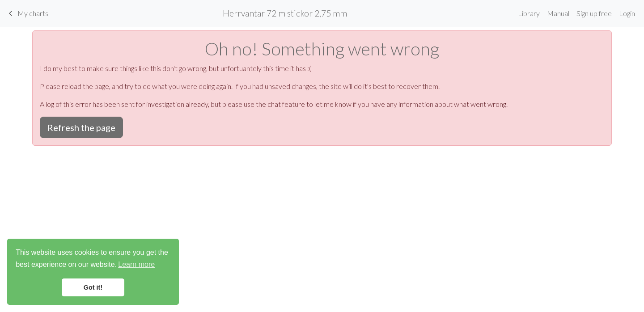 The width and height of the screenshot is (644, 312). I want to click on p: Please reload the page, and try to do what you were doing again. If you had unsaved changes, the ..., so click(322, 87).